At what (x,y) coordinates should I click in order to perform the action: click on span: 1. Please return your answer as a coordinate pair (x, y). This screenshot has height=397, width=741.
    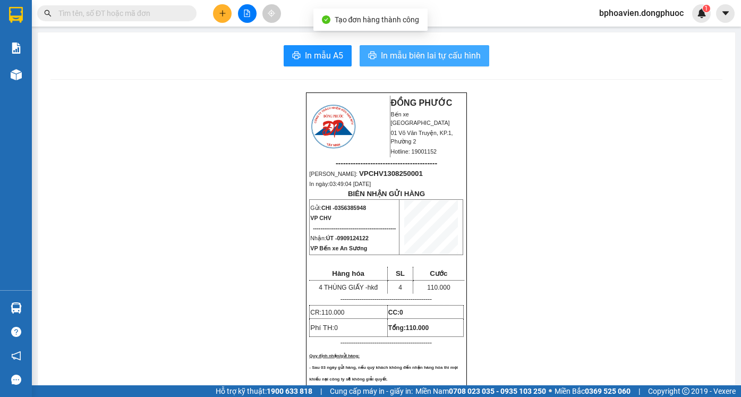
    Looking at the image, I should click on (706, 9).